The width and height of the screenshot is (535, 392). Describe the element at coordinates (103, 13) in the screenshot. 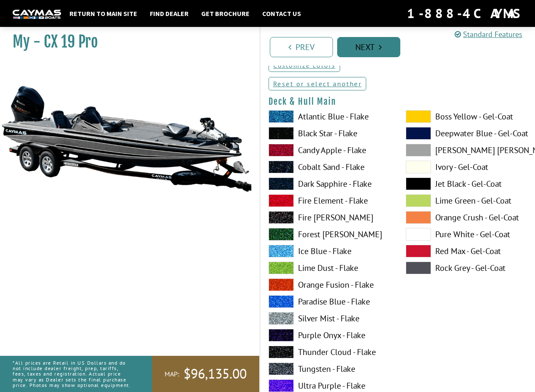

I see `a: Return to main site` at that location.